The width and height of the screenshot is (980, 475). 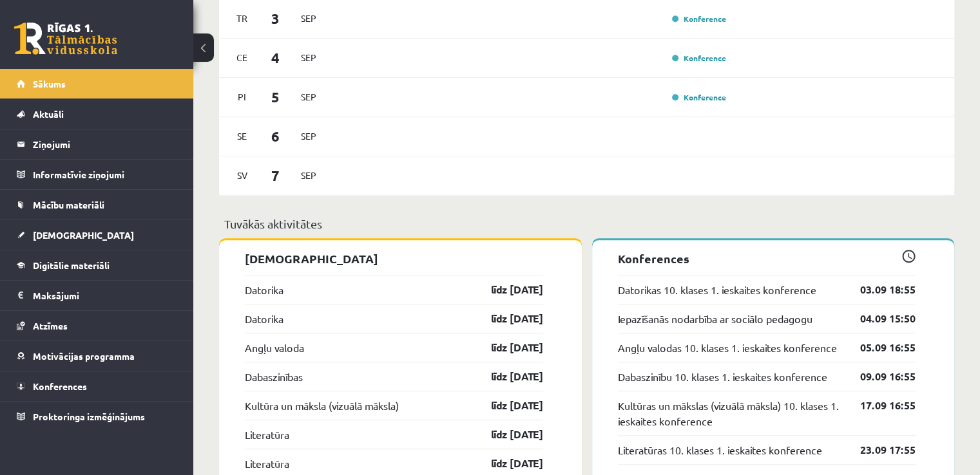 I want to click on span: Sākums, so click(x=49, y=83).